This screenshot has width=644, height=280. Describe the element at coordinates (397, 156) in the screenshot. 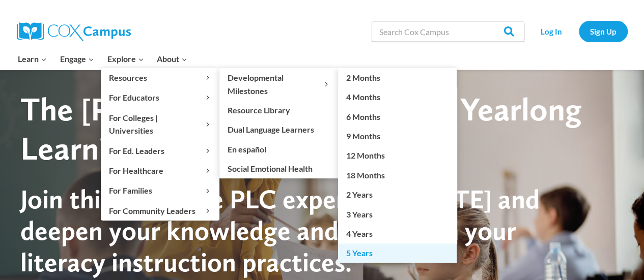

I see `a: 12 Months` at that location.